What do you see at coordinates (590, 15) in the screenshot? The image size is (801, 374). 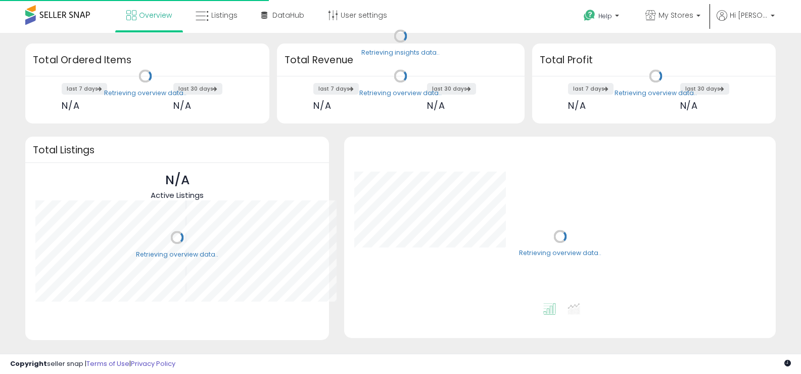 I see `i: Get Help` at bounding box center [590, 15].